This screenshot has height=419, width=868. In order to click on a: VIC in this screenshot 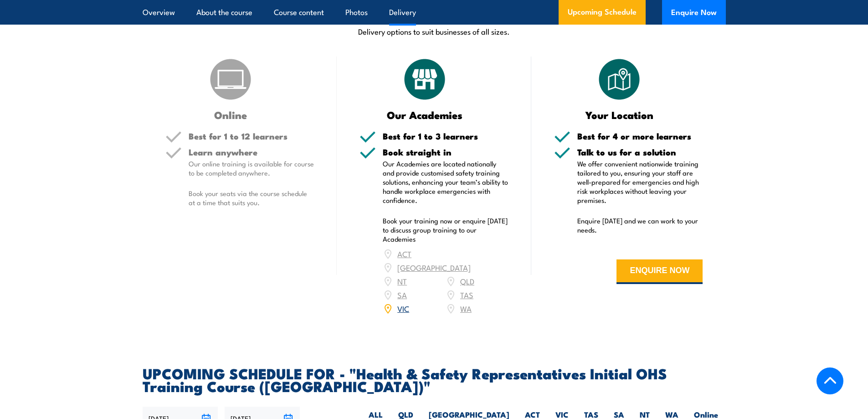, I will do `click(403, 308)`.